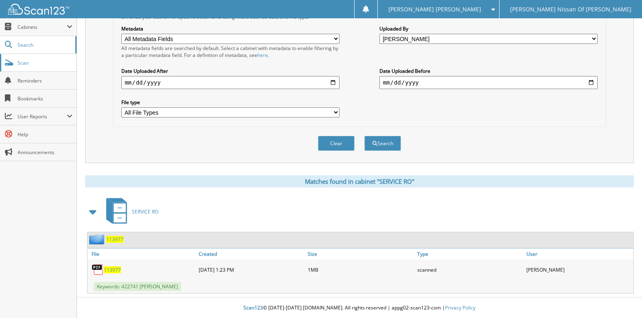 This screenshot has height=318, width=642. What do you see at coordinates (359, 181) in the screenshot?
I see `div: Matches found in cabinet "SERVICE RO"` at bounding box center [359, 181].